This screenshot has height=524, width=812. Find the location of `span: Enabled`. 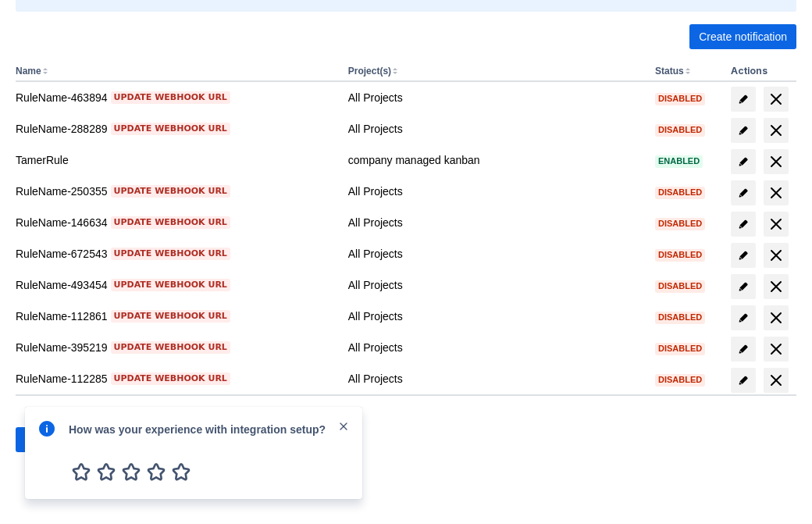

span: Enabled is located at coordinates (679, 161).